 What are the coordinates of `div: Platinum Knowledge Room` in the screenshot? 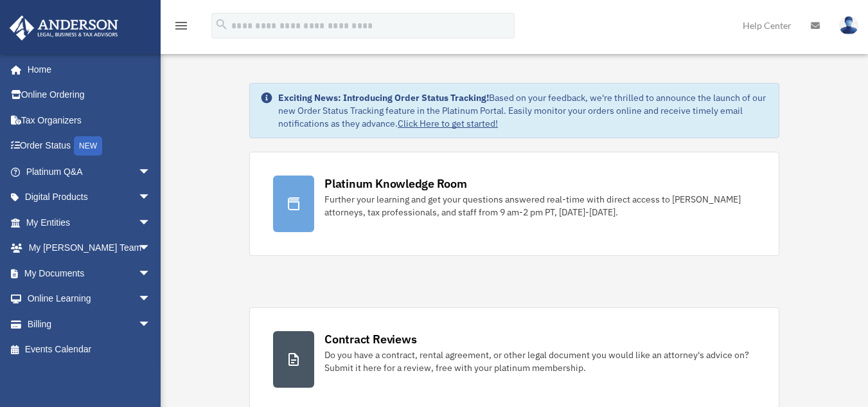 It's located at (396, 183).